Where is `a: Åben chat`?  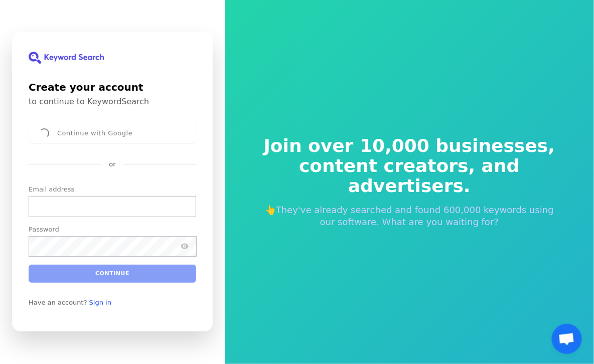 a: Åben chat is located at coordinates (567, 339).